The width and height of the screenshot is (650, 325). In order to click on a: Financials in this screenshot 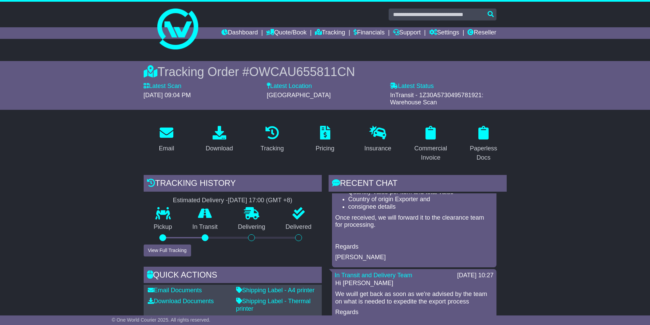, I will do `click(369, 33)`.